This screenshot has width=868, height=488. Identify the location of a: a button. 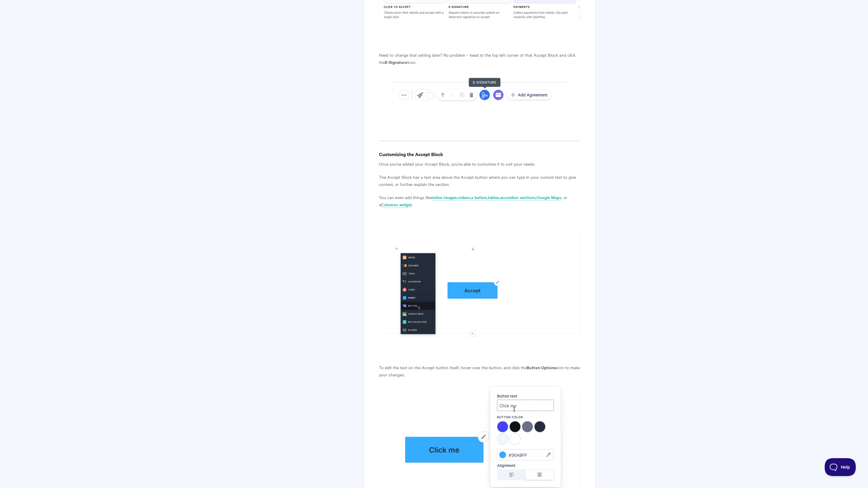
(479, 197).